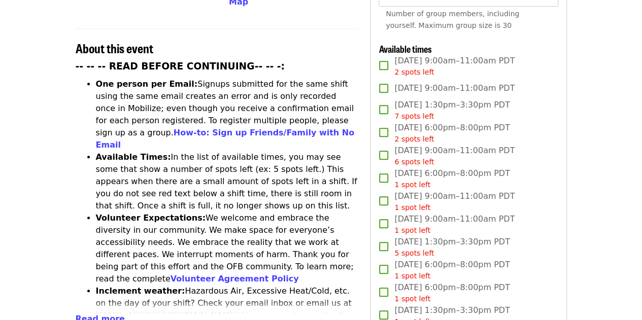 Image resolution: width=642 pixels, height=320 pixels. Describe the element at coordinates (452, 19) in the screenshot. I see `span: Number of group members, including yourself. Maximum group size is 30` at that location.